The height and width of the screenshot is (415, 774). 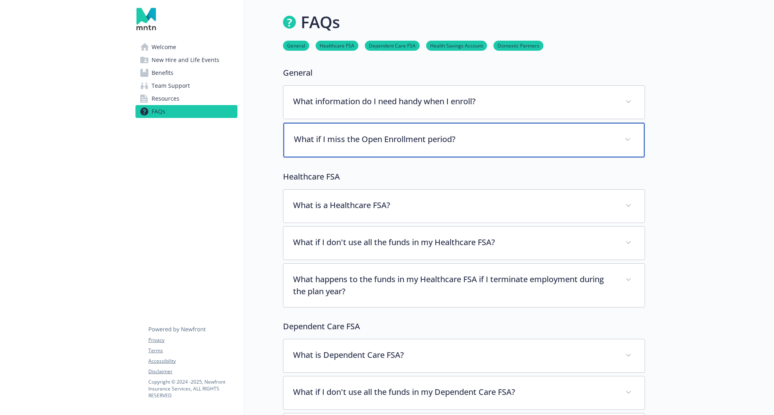 What do you see at coordinates (186, 112) in the screenshot?
I see `a: FAQs` at bounding box center [186, 112].